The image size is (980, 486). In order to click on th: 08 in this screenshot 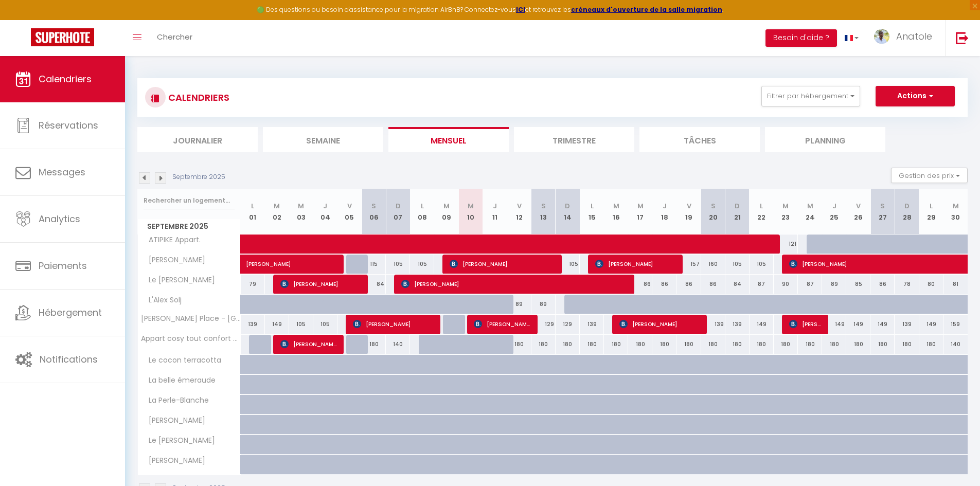, I will do `click(422, 212)`.